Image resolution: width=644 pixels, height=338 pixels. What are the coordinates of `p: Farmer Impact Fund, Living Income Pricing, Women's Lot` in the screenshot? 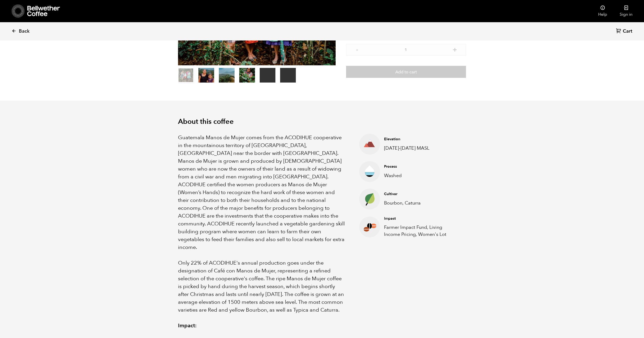 It's located at (421, 231).